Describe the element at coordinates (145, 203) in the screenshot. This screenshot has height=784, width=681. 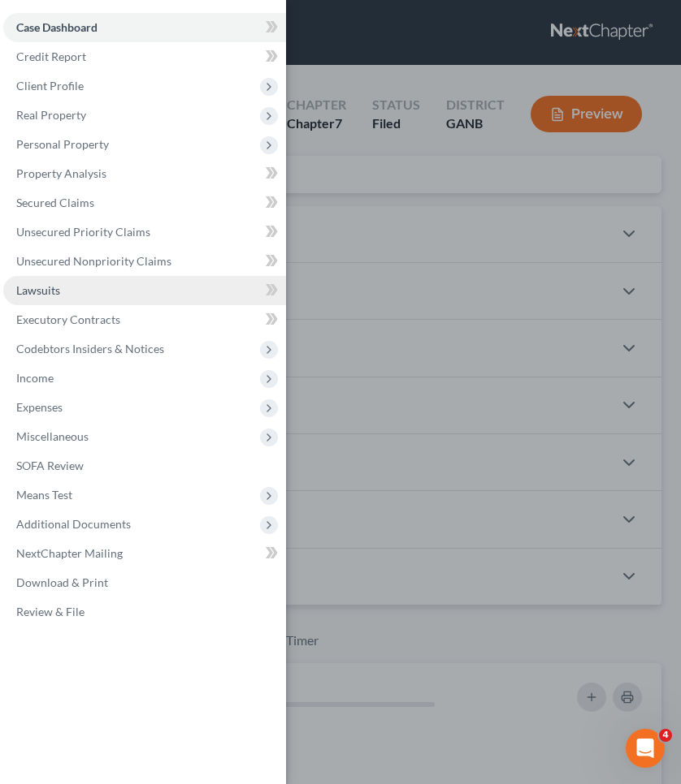
I see `a: Secured Claims` at that location.